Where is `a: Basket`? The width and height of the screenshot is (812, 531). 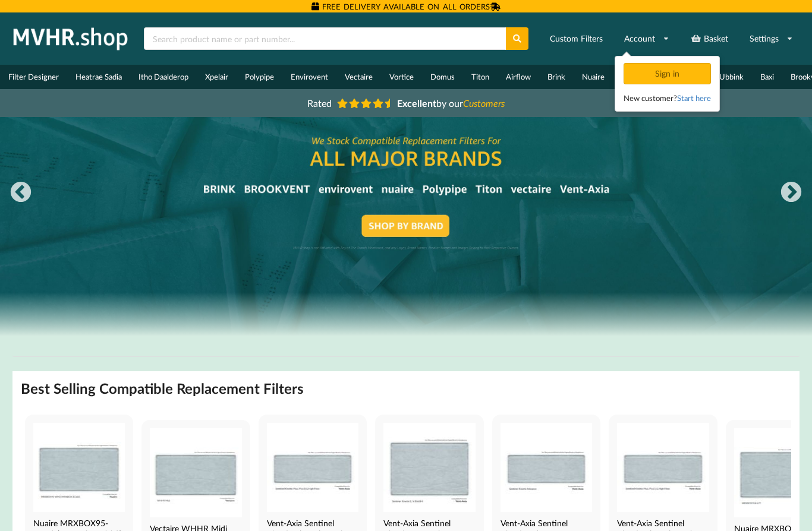 a: Basket is located at coordinates (710, 39).